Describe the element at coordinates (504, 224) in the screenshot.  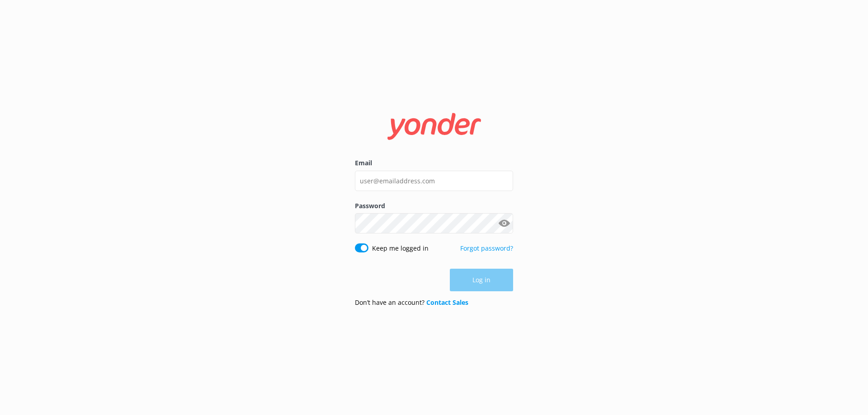
I see `button: Show password` at that location.